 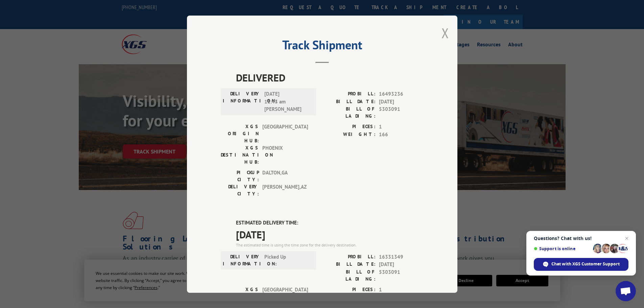 I want to click on span: DELIVERED, so click(x=330, y=77).